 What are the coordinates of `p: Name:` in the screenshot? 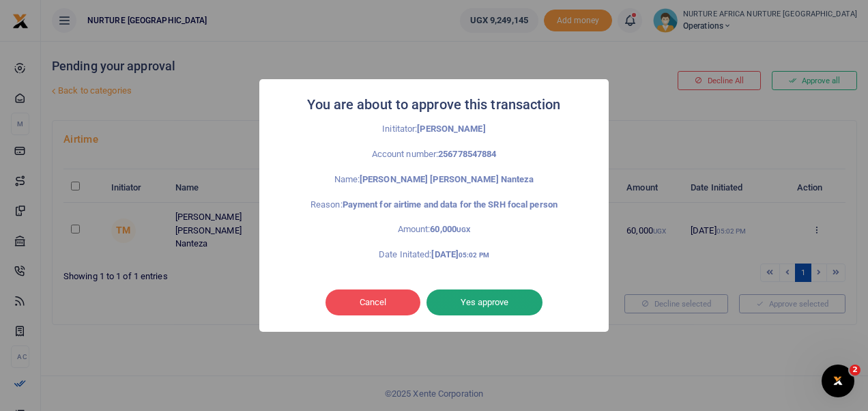 It's located at (434, 180).